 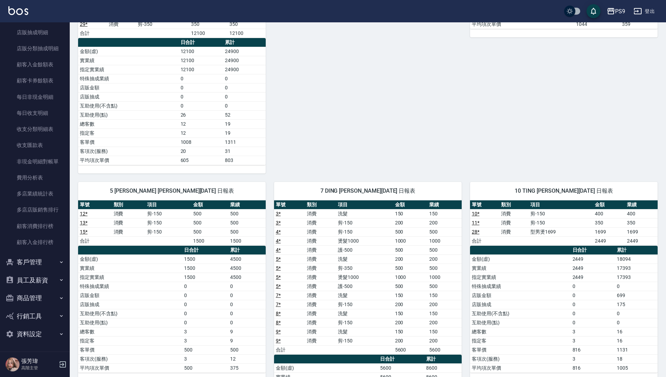 I want to click on td: 17393, so click(x=637, y=277).